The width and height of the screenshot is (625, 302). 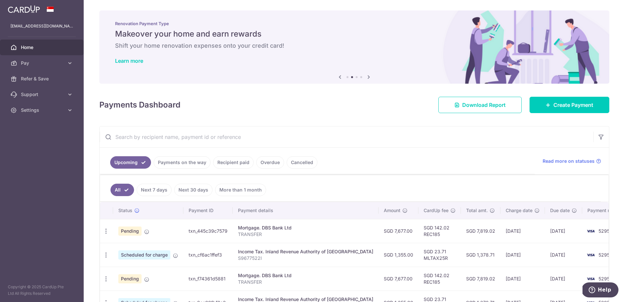 I want to click on span: Read more on statuses, so click(x=568, y=161).